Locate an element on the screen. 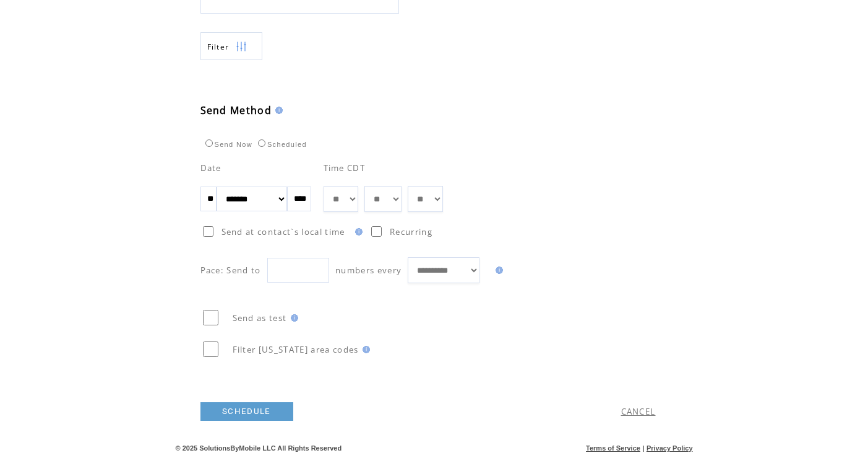 The height and width of the screenshot is (458, 868). input: Send Now is located at coordinates (209, 143).